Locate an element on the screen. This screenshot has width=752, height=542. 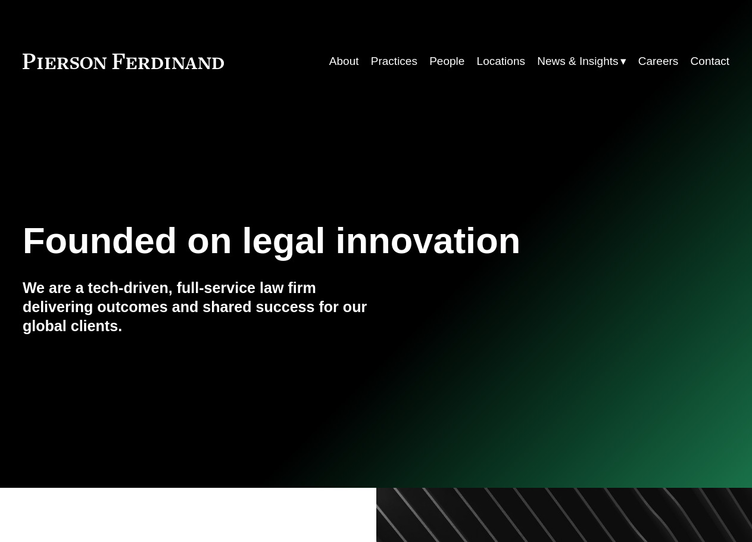
a: About is located at coordinates (344, 61).